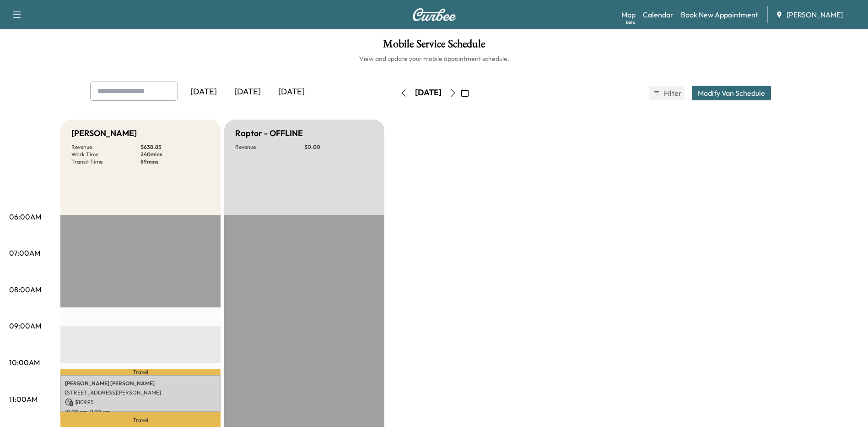 This screenshot has width=868, height=427. Describe the element at coordinates (269, 133) in the screenshot. I see `h5: Raptor - OFFLINE` at that location.